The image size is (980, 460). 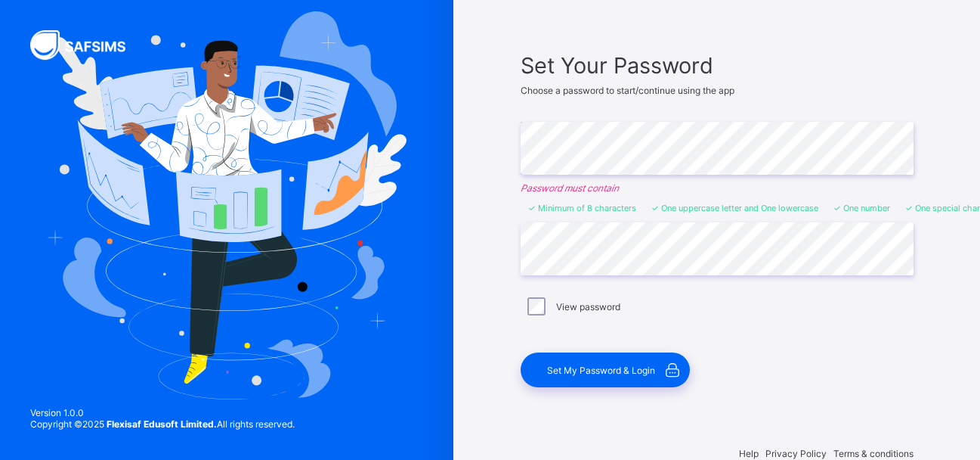 I want to click on span: Help, so click(x=749, y=453).